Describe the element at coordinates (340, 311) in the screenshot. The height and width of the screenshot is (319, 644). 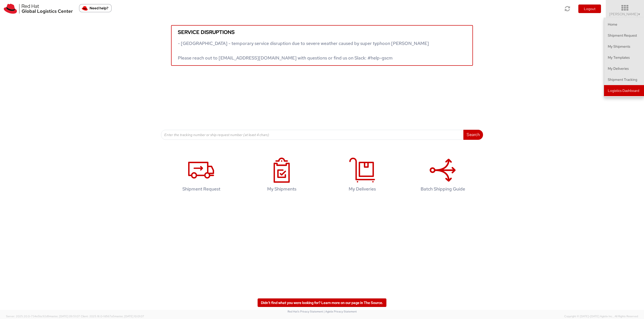
I see `a: | Agistix Privacy Statement` at that location.